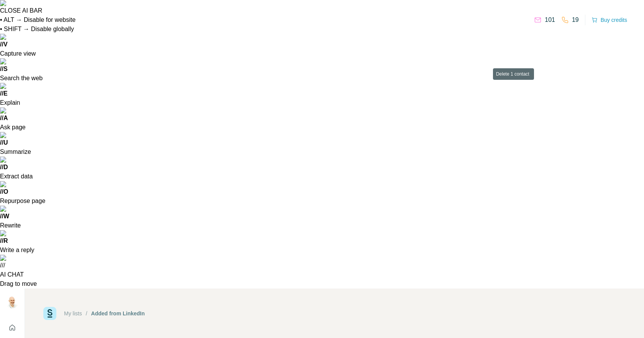  Describe the element at coordinates (73, 313) in the screenshot. I see `a: My lists` at that location.